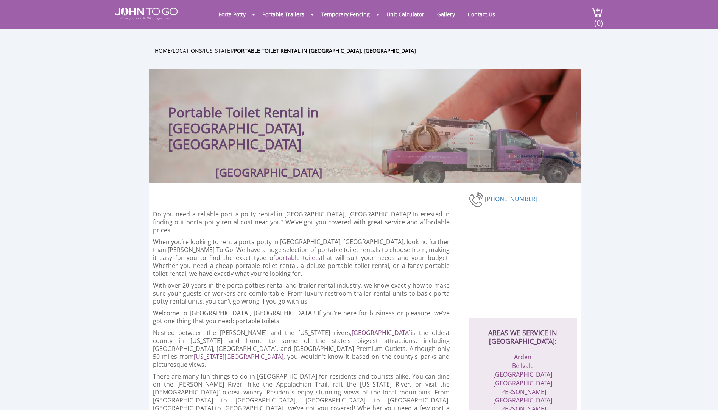 This screenshot has width=718, height=410. I want to click on img: Truck, so click(475, 147).